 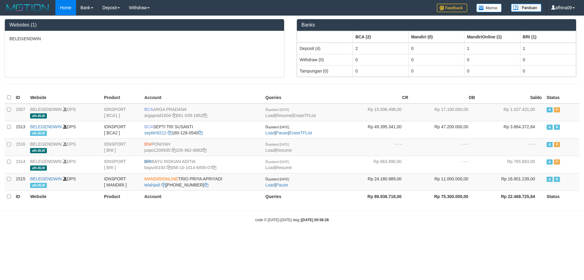 I want to click on td: Rp 11.000.000,00, so click(x=444, y=181).